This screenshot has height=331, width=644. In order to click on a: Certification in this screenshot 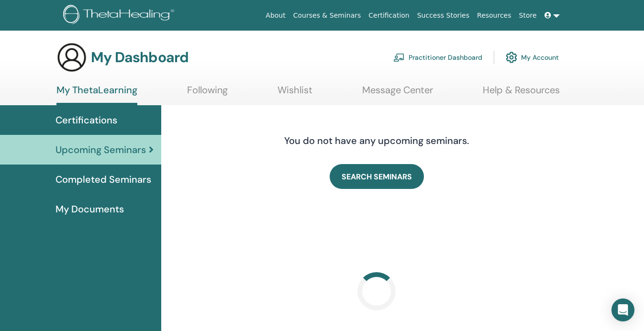, I will do `click(388, 16)`.